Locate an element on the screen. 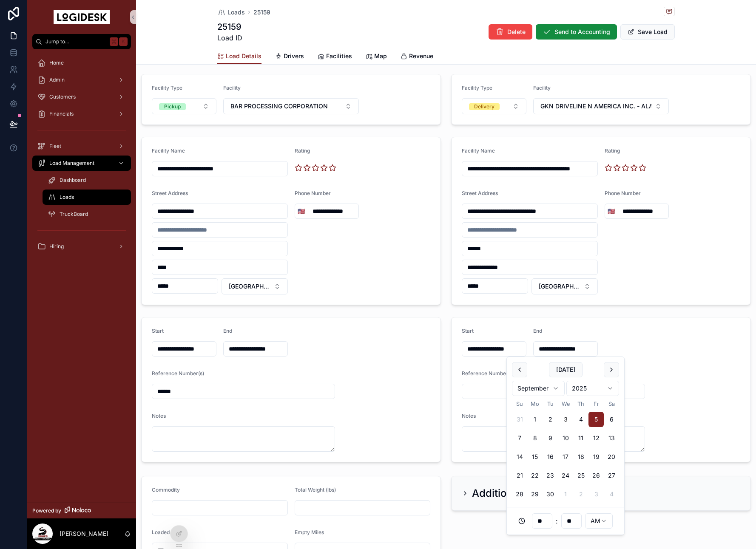  span: Phone Number is located at coordinates (623, 193).